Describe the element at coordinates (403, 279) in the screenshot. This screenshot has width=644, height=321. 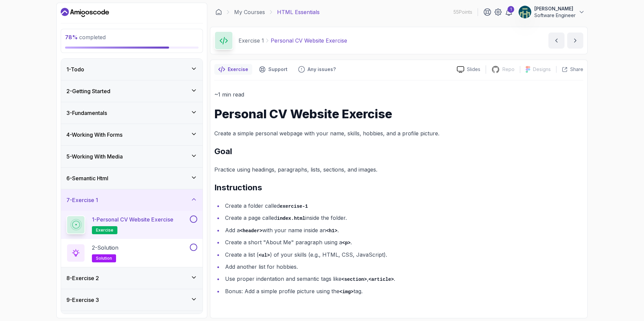
I see `li: Use proper indentation and semantic tags like , .` at that location.